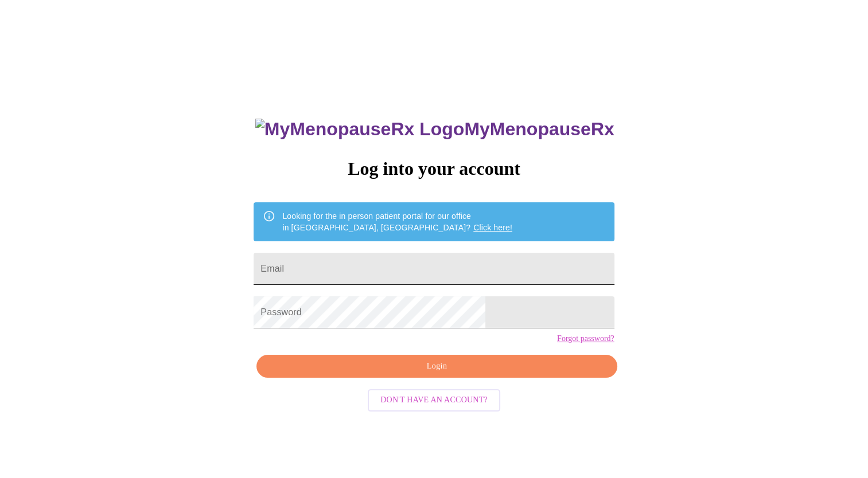 The width and height of the screenshot is (868, 478). I want to click on a: Forgot password?, so click(585, 339).